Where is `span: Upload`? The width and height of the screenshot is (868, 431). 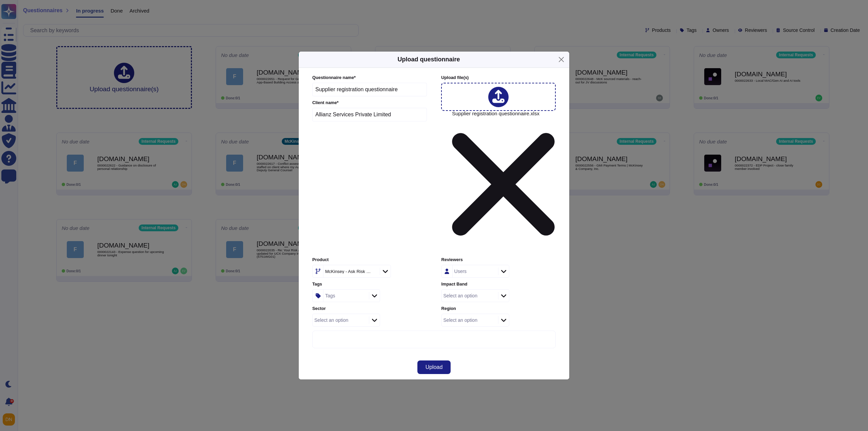 span: Upload is located at coordinates (434, 367).